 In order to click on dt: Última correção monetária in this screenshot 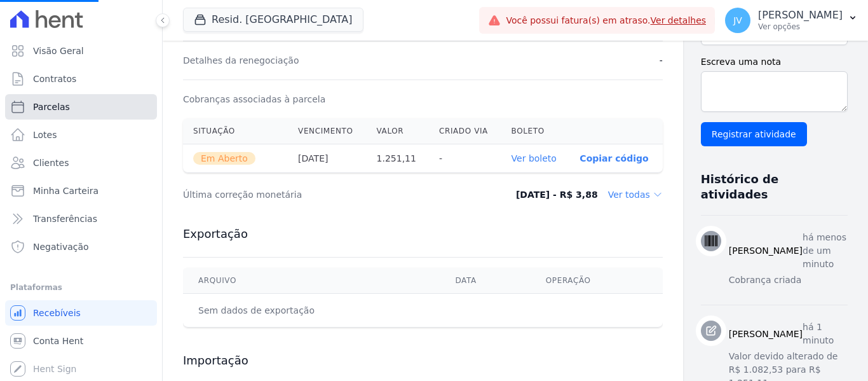, I will do `click(325, 194)`.